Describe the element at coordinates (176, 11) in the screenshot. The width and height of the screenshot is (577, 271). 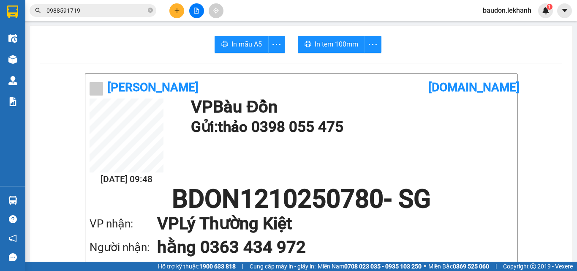
I see `button: plus` at that location.